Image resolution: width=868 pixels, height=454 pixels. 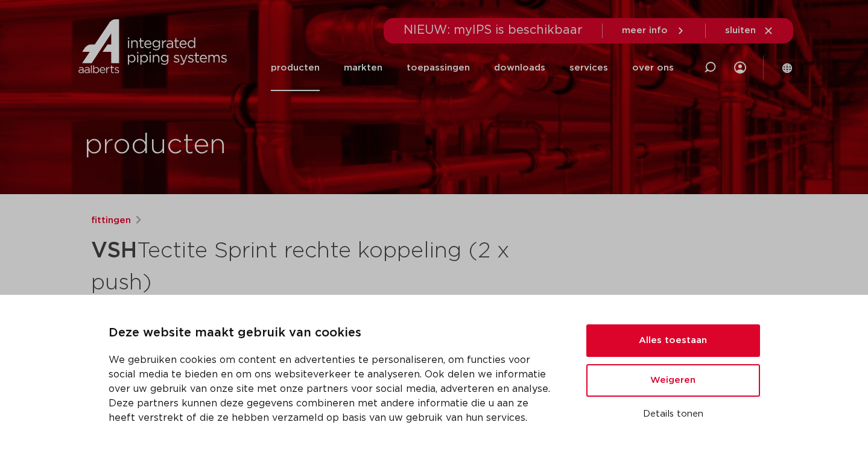 I want to click on a: meer info, so click(x=654, y=31).